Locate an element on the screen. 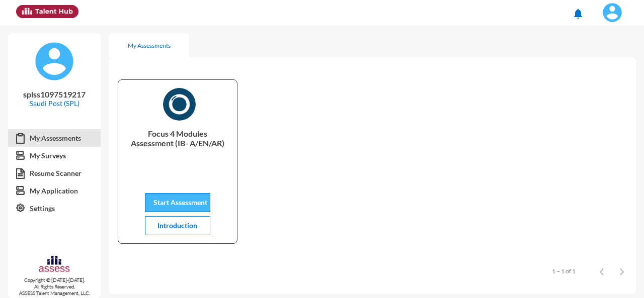 The image size is (644, 298). button: My Surveys is located at coordinates (54, 156).